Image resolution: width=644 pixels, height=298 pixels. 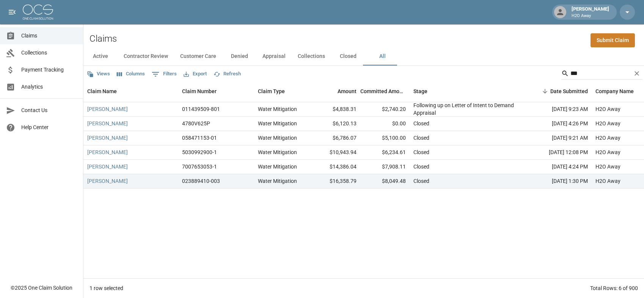 I want to click on button: All, so click(x=382, y=56).